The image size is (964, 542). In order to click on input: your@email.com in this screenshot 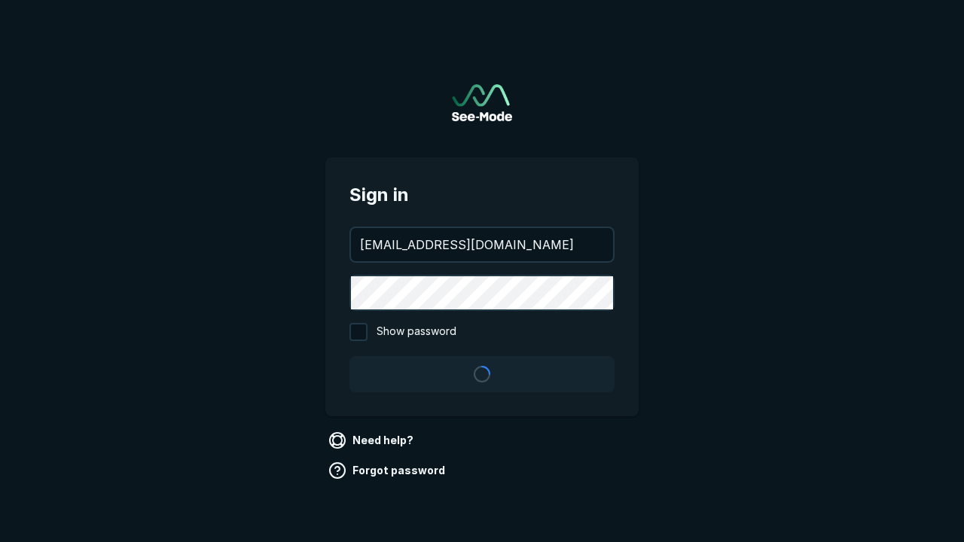, I will do `click(482, 245)`.